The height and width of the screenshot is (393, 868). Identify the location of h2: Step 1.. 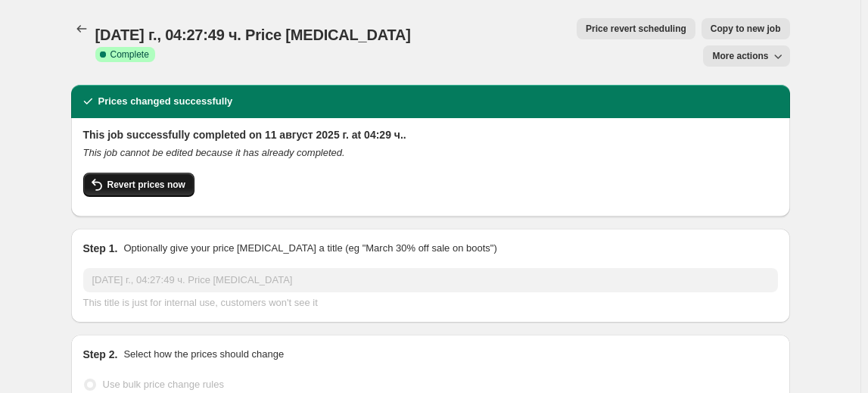
(100, 248).